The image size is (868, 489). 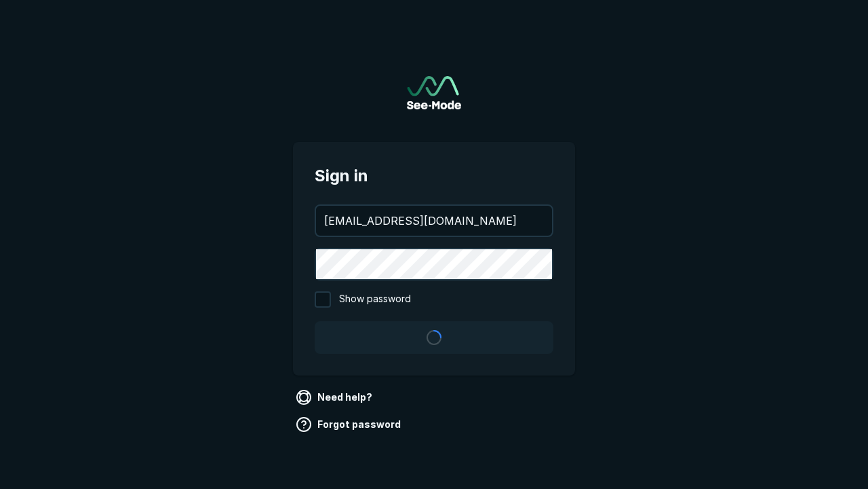 I want to click on a: Go to sign in, so click(x=434, y=93).